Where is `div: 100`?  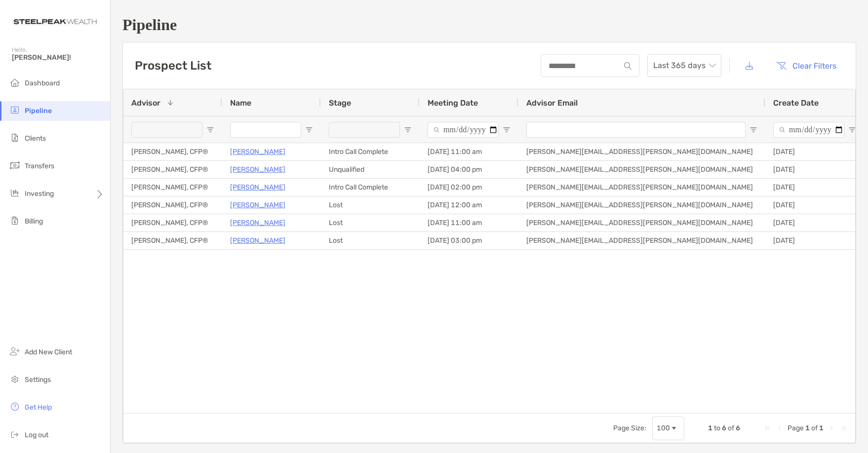 div: 100 is located at coordinates (663, 428).